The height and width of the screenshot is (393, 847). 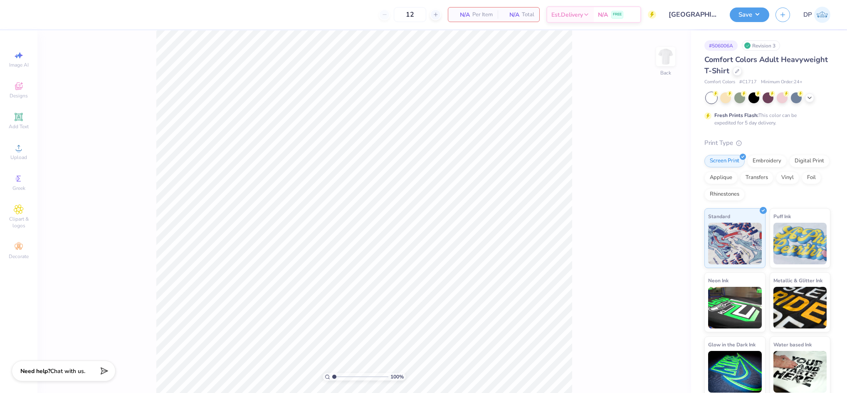 I want to click on span: Comfort Colors Adult Heavyweight T-Shirt, so click(x=766, y=65).